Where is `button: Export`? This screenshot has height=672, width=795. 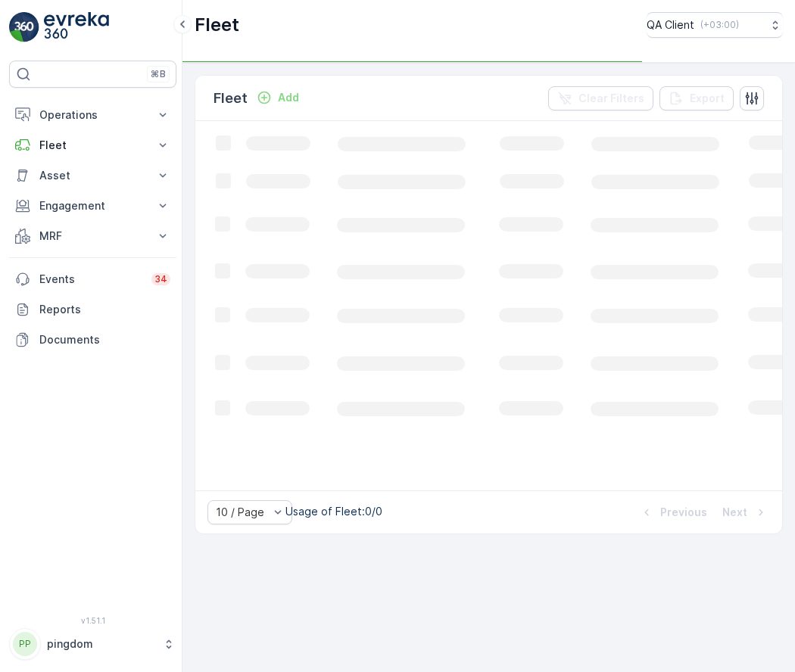 button: Export is located at coordinates (696, 98).